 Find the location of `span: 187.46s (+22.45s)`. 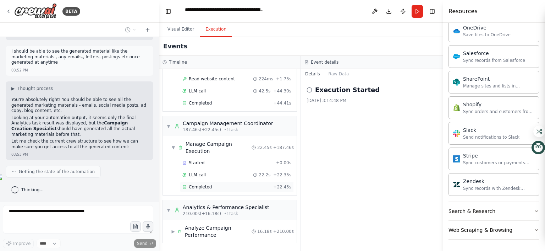

span: 187.46s (+22.45s) is located at coordinates (202, 130).